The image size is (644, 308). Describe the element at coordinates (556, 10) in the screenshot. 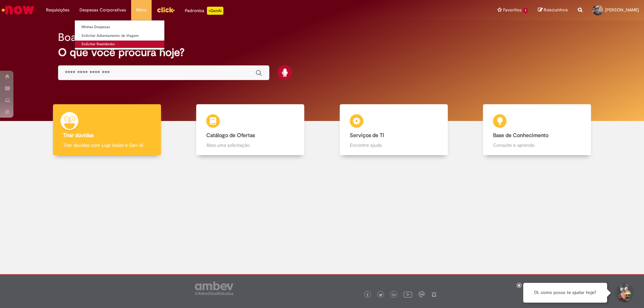

I see `span: Rascunhos` at that location.